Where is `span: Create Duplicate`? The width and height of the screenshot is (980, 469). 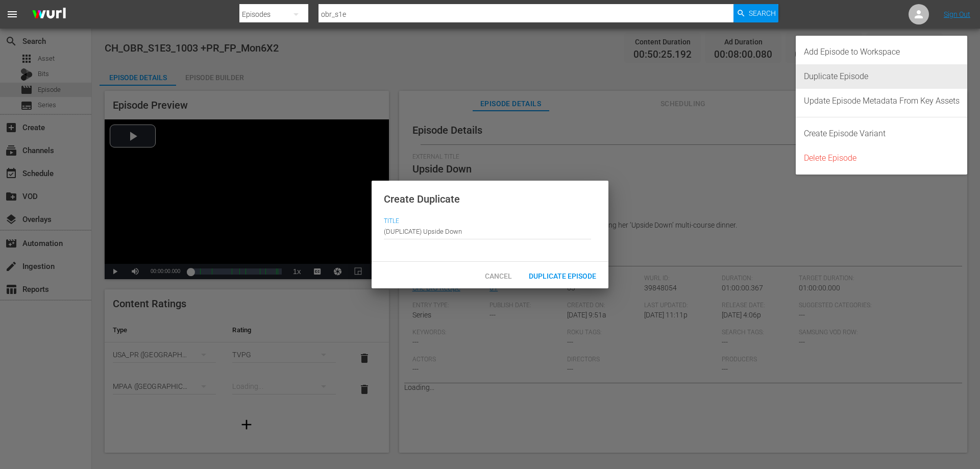 span: Create Duplicate is located at coordinates (421, 199).